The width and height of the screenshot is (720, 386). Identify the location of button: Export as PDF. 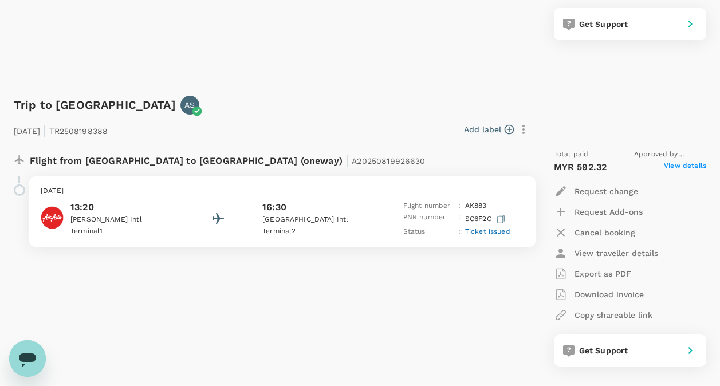
(592, 274).